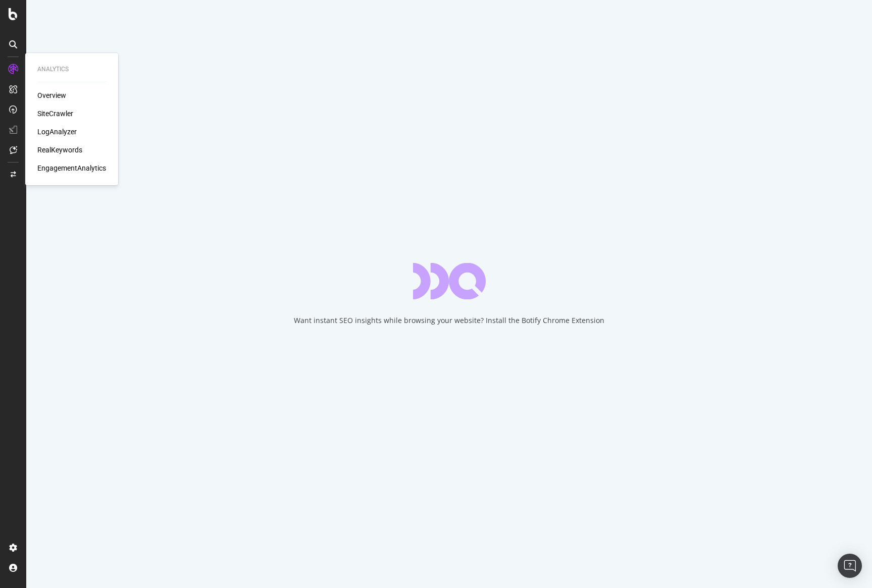 Image resolution: width=872 pixels, height=588 pixels. What do you see at coordinates (60, 150) in the screenshot?
I see `div: RealKeywords` at bounding box center [60, 150].